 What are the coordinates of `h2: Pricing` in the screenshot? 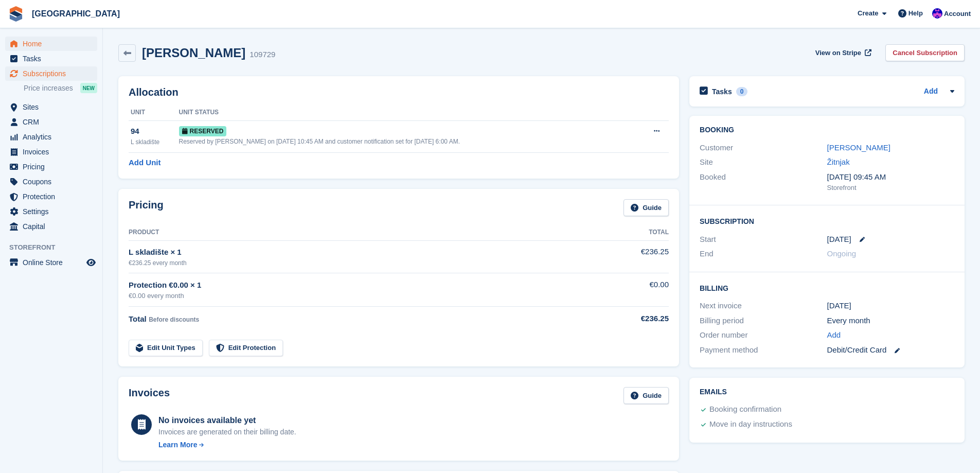 It's located at (146, 208).